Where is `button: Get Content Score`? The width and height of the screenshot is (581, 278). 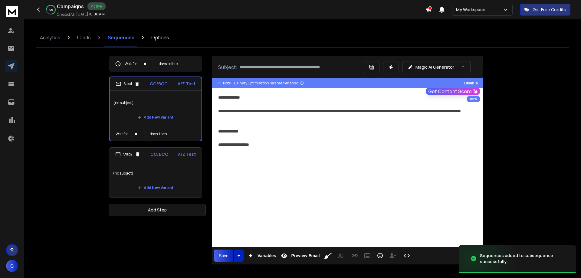
button: Get Content Score is located at coordinates (453, 91).